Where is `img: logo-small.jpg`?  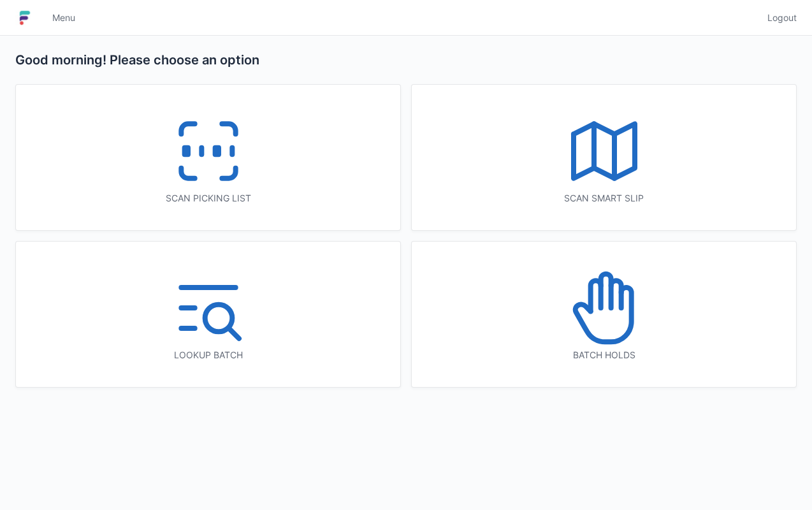 img: logo-small.jpg is located at coordinates (25, 18).